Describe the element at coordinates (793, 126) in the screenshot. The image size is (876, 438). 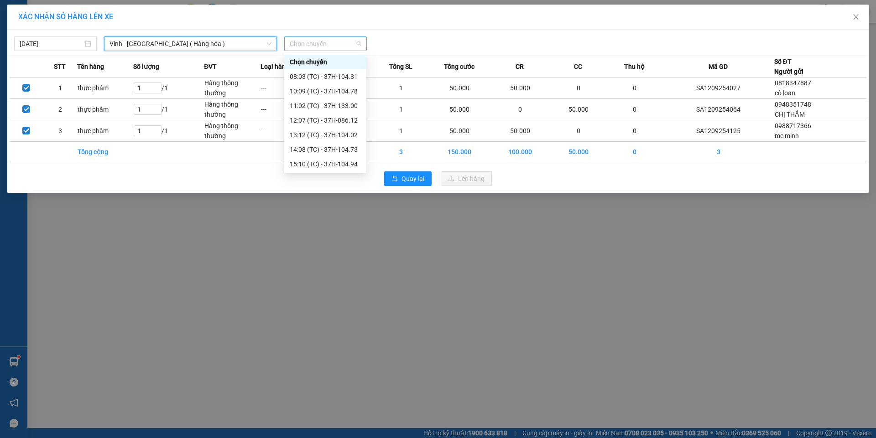
I see `span: 0988717366` at that location.